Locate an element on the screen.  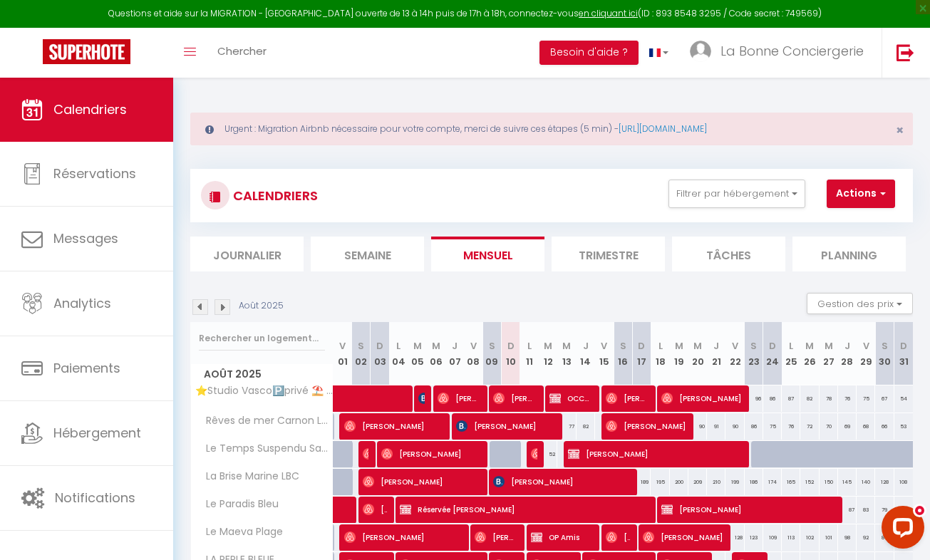
div: 140 is located at coordinates (866, 481).